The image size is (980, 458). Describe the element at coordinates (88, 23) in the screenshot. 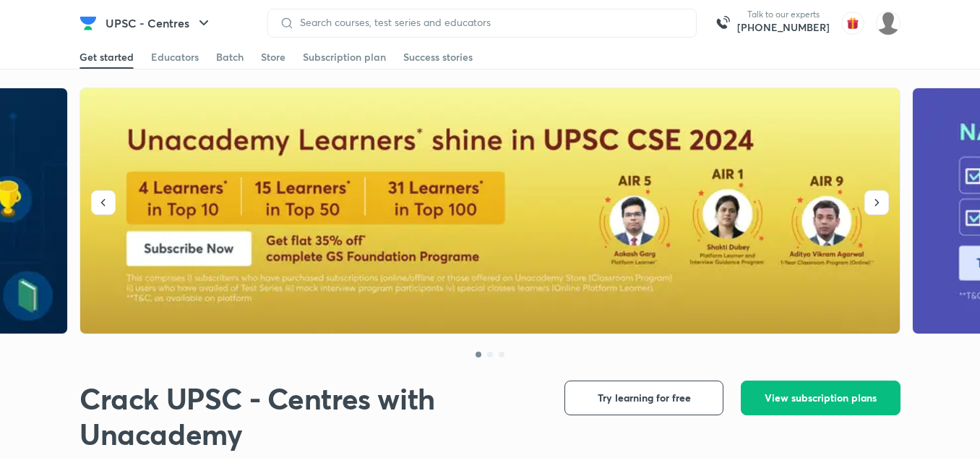

I see `a: Company Logo` at that location.